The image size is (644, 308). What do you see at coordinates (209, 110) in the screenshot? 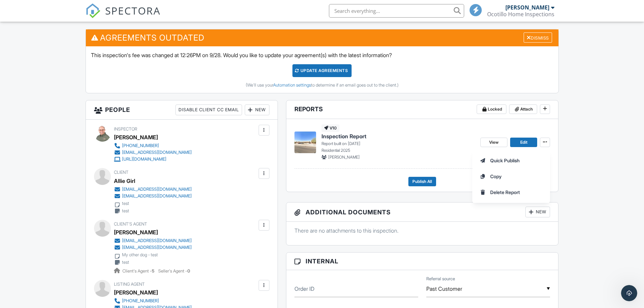
I see `div: Disable Client CC Email` at bounding box center [209, 110].